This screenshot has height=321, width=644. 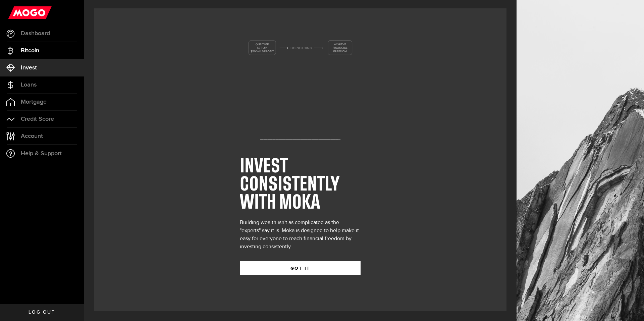 What do you see at coordinates (42, 312) in the screenshot?
I see `span: Log out` at bounding box center [42, 312].